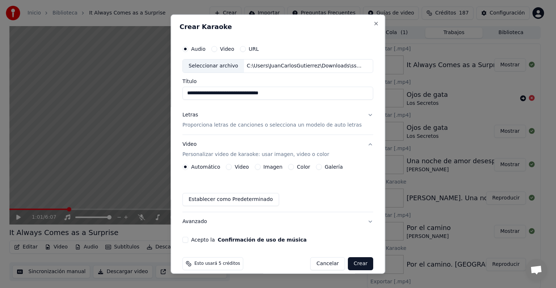 This screenshot has height=288, width=556. Describe the element at coordinates (273, 167) in the screenshot. I see `label: Imagen` at that location.